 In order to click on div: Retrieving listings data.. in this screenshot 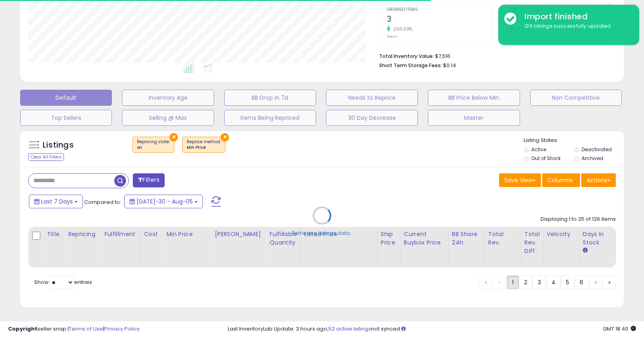, I will do `click(322, 233)`.